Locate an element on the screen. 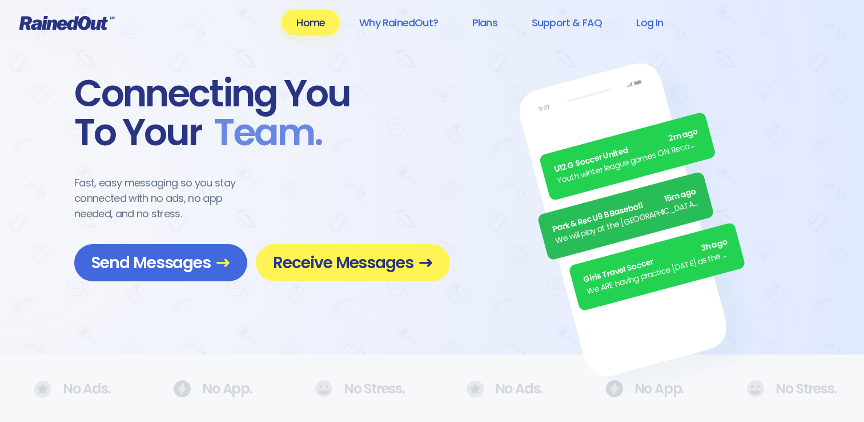 The image size is (864, 422). a: Log In is located at coordinates (650, 22).